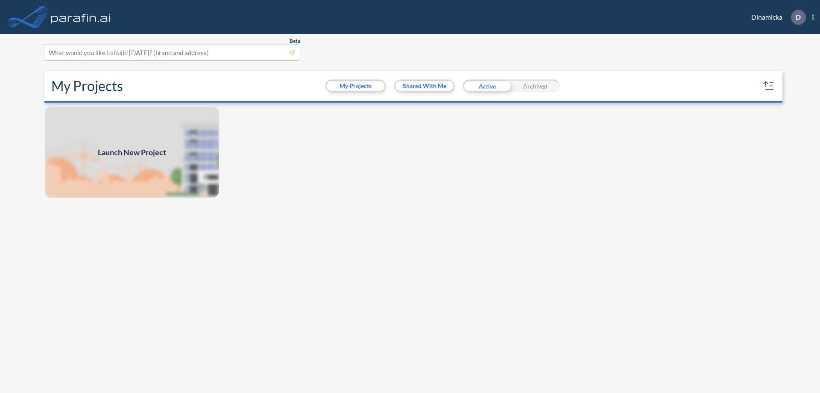 This screenshot has width=820, height=393. I want to click on button: Shared With Me, so click(424, 86).